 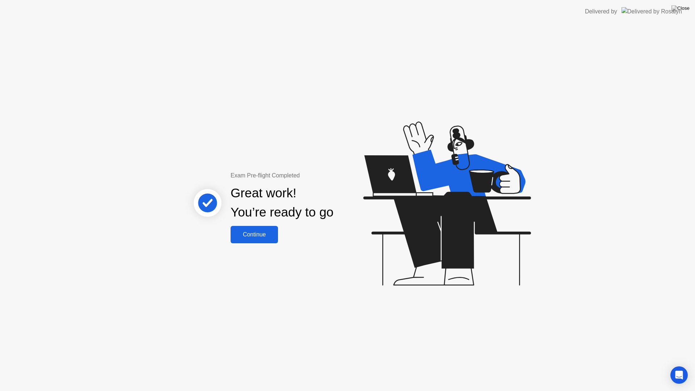 I want to click on button: Continue, so click(x=254, y=235).